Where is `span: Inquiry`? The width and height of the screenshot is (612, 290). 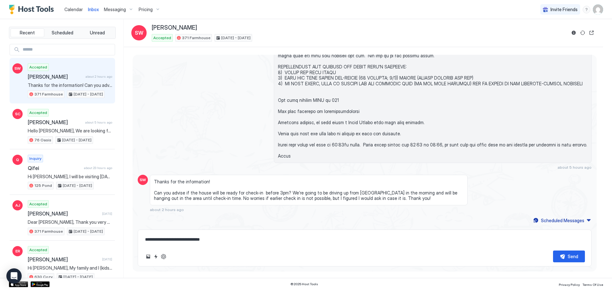 span: Inquiry is located at coordinates (35, 159).